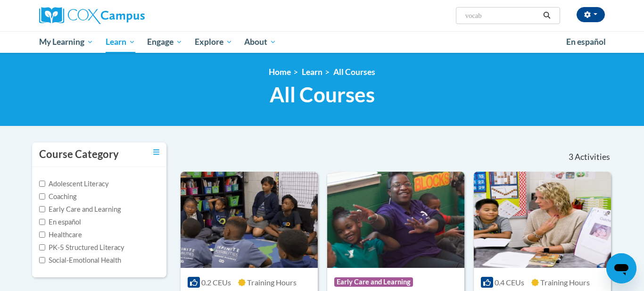 The width and height of the screenshot is (644, 291). What do you see at coordinates (92, 16) in the screenshot?
I see `img: Cox Campus` at bounding box center [92, 16].